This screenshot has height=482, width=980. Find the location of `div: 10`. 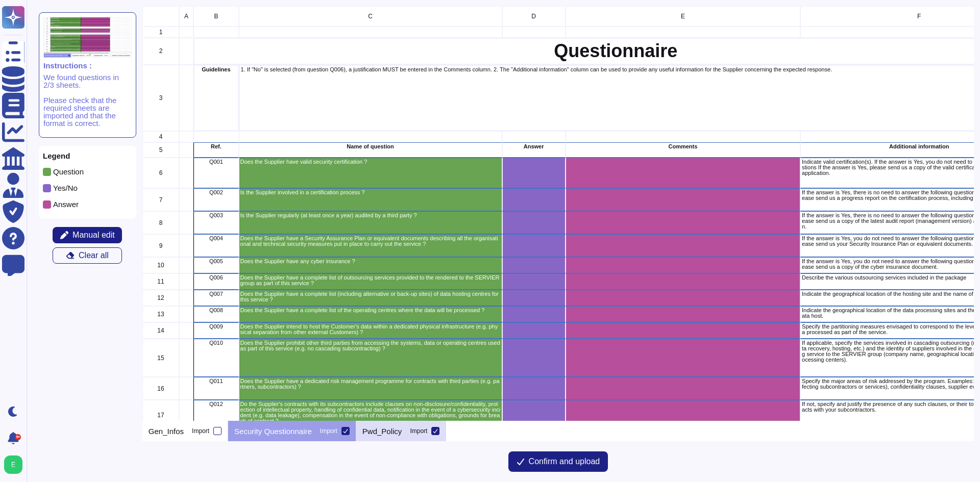

div: 10 is located at coordinates (161, 266).